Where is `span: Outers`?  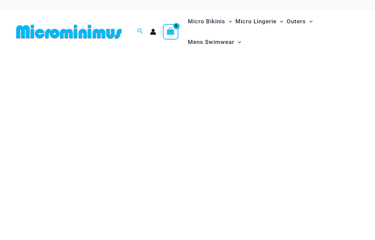 span: Outers is located at coordinates (296, 21).